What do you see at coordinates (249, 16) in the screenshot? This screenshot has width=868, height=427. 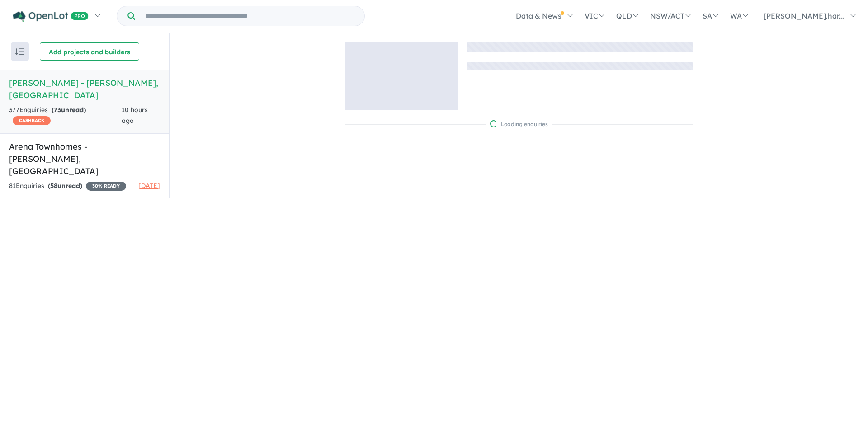 I see `input: Try estate name, suburb, builder or developer` at bounding box center [249, 16].